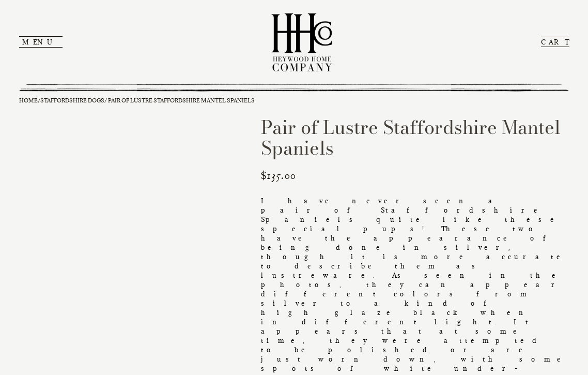  What do you see at coordinates (302, 42) in the screenshot?
I see `img: Heywood Home Company` at bounding box center [302, 42].